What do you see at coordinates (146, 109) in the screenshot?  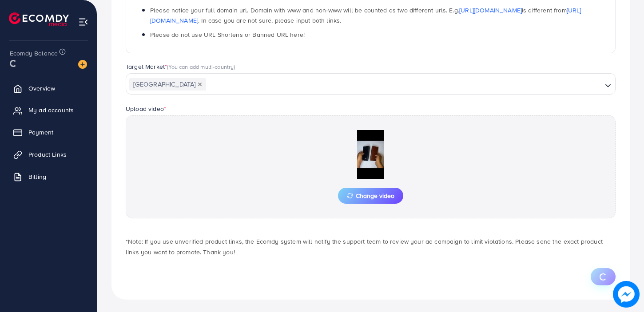 I see `label: Upload video` at bounding box center [146, 109].